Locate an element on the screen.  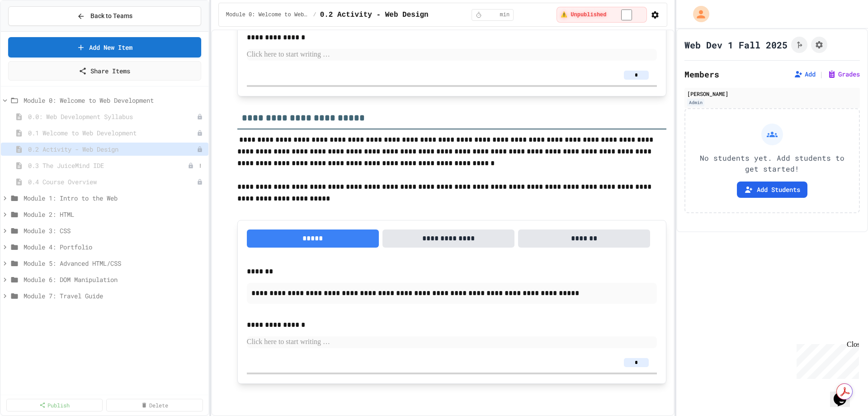
a: Share Items is located at coordinates (104, 70).